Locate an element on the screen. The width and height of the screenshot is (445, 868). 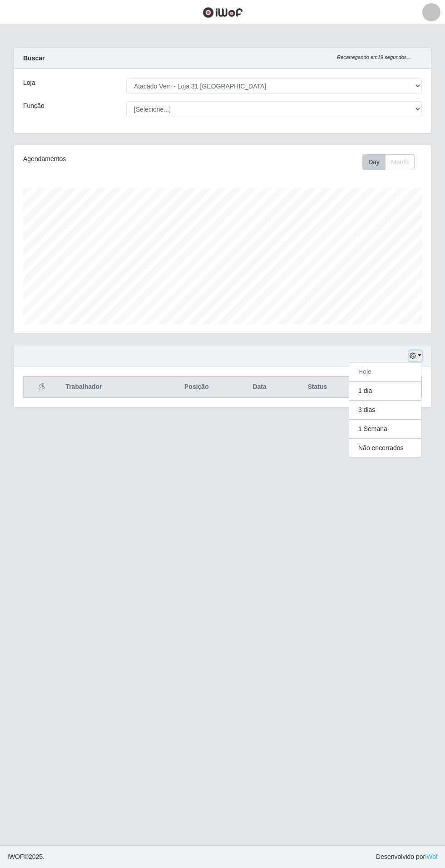
button: Hoje is located at coordinates (385, 372).